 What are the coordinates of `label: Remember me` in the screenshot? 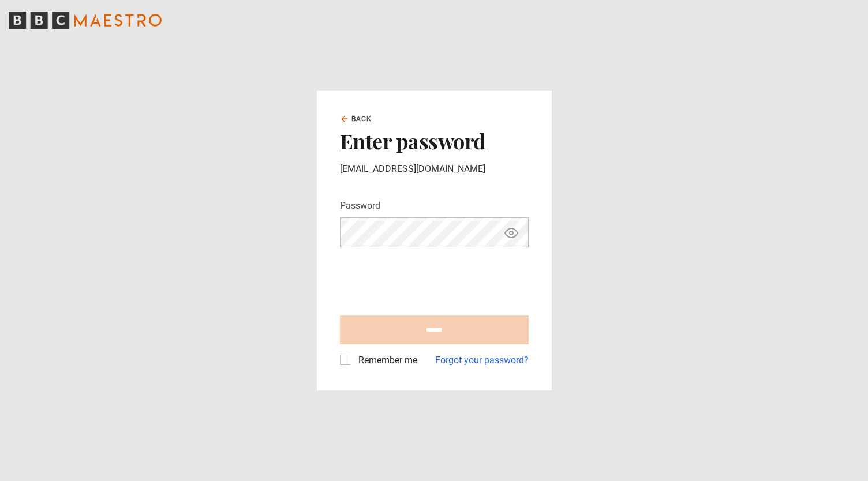 It's located at (386, 360).